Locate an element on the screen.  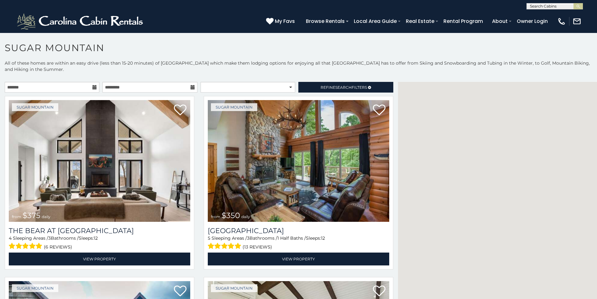
a: Owner Login is located at coordinates (532, 21).